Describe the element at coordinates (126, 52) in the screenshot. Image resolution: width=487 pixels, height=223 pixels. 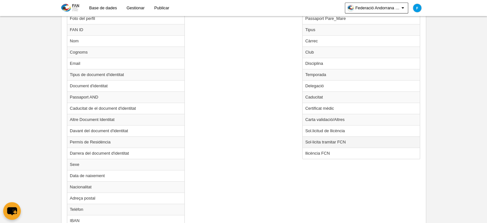
I see `td: Cognoms` at that location.